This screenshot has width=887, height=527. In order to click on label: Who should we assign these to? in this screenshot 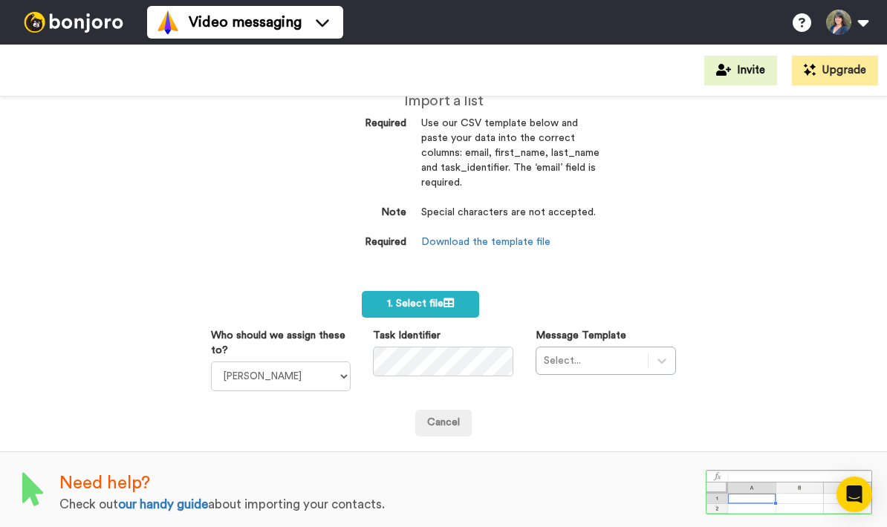, I will do `click(281, 343)`.